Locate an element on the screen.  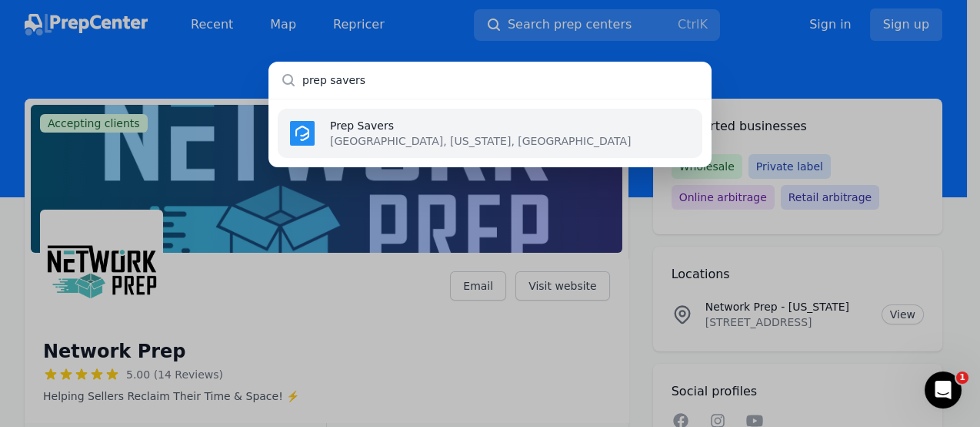
input: Search prep centers... is located at coordinates (490, 80).